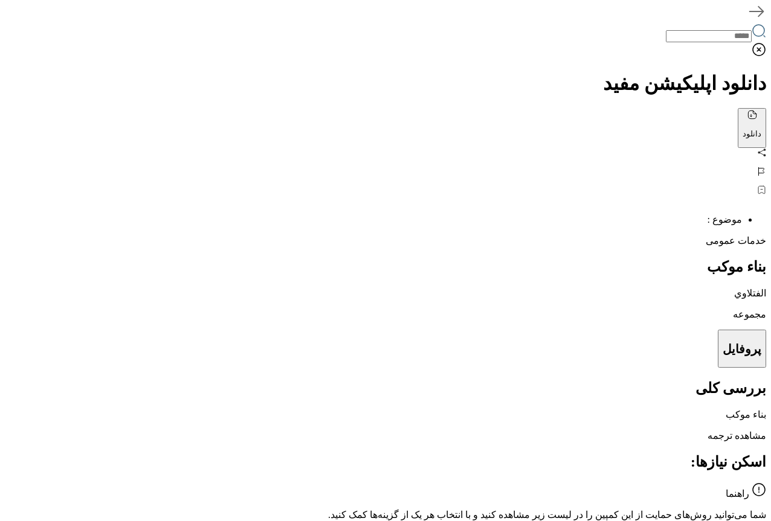 This screenshot has width=771, height=521. What do you see at coordinates (373, 219) in the screenshot?
I see `li: موضوع :` at bounding box center [373, 219].